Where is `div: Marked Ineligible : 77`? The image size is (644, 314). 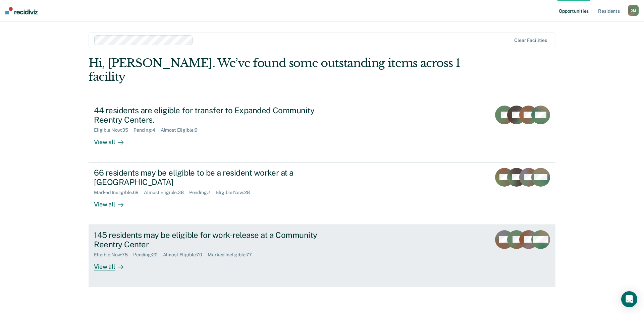
div: Marked Ineligible : 77 is located at coordinates (232, 254).